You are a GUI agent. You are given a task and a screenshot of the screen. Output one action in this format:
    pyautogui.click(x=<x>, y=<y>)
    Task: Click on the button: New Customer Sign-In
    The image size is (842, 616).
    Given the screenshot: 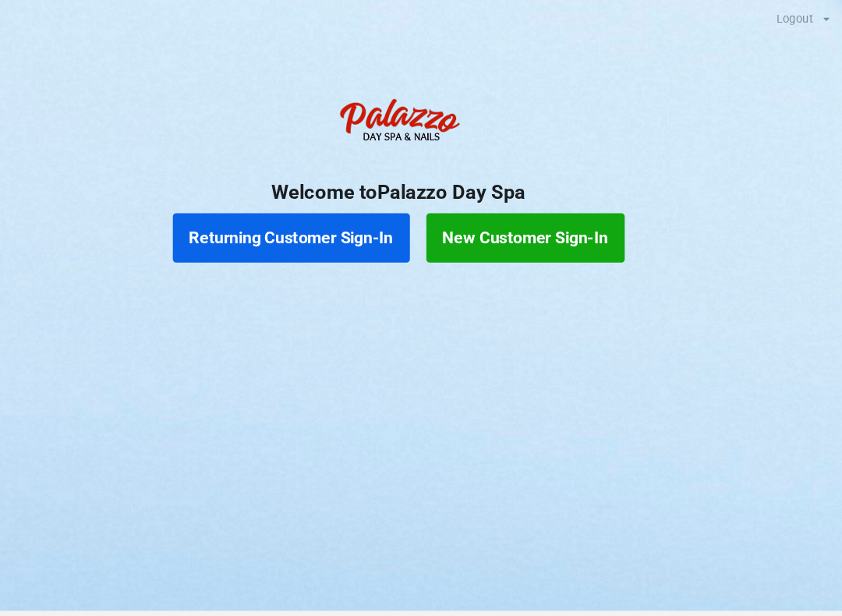 What is the action you would take?
    pyautogui.click(x=541, y=225)
    